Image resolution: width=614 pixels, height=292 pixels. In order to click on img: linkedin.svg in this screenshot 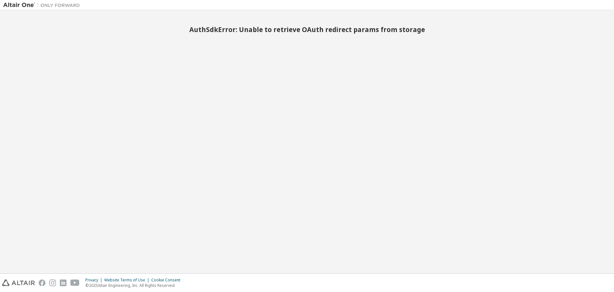, I will do `click(63, 282)`.